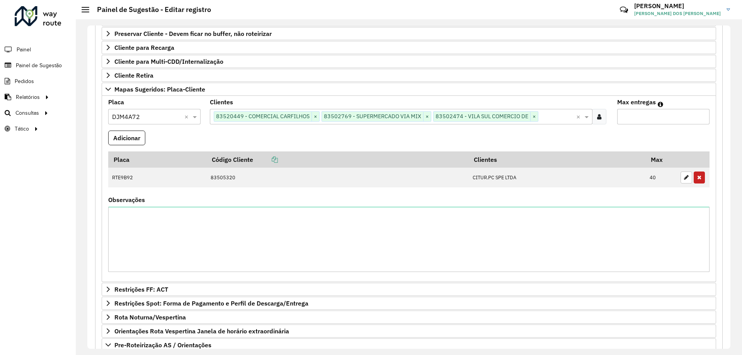 This screenshot has width=742, height=355. I want to click on span: 83502474 - VILA SUL COMERCIO DE, so click(482, 116).